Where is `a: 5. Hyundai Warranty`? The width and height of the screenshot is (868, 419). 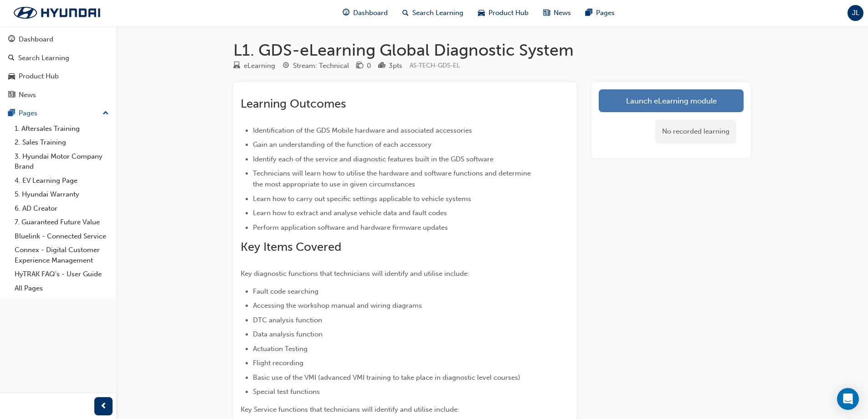
a: 5. Hyundai Warranty is located at coordinates (61, 194).